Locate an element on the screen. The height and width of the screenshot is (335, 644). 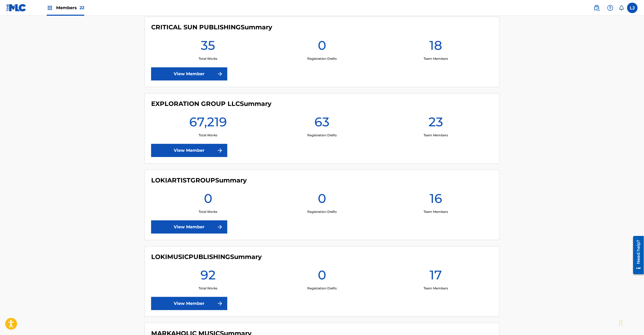
div: Chat Widget is located at coordinates (631, 323).